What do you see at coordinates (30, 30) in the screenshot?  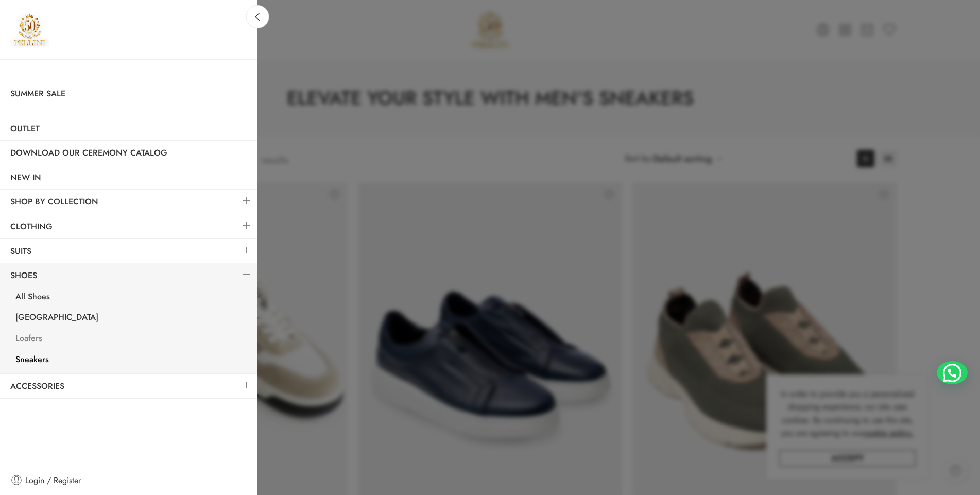 I see `img: Pellini` at bounding box center [30, 30].